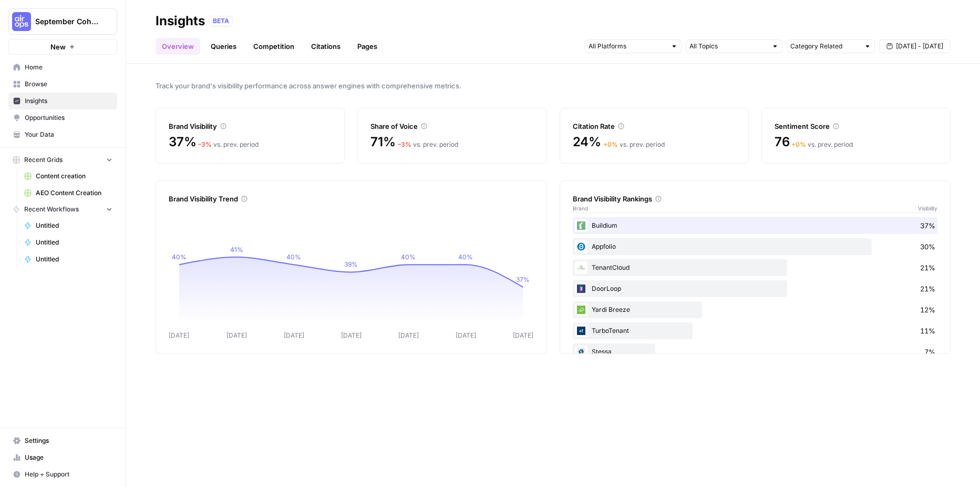 This screenshot has height=487, width=980. I want to click on button: Recent Workflows, so click(63, 209).